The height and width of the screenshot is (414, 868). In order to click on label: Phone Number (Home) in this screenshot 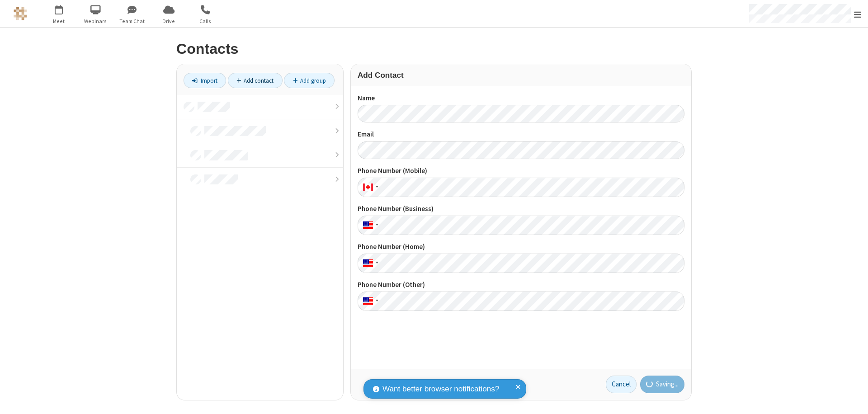, I will do `click(521, 247)`.